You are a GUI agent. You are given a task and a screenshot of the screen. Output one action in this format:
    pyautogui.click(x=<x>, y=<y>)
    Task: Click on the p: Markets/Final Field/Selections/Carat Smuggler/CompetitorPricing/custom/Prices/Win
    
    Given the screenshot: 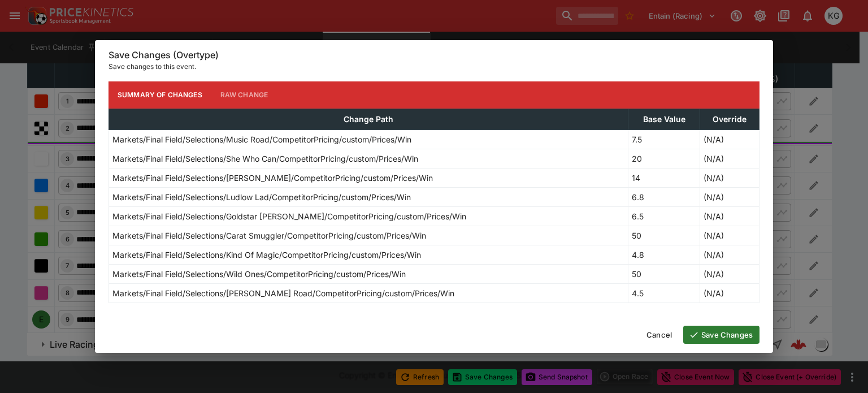 What is the action you would take?
    pyautogui.click(x=269, y=235)
    